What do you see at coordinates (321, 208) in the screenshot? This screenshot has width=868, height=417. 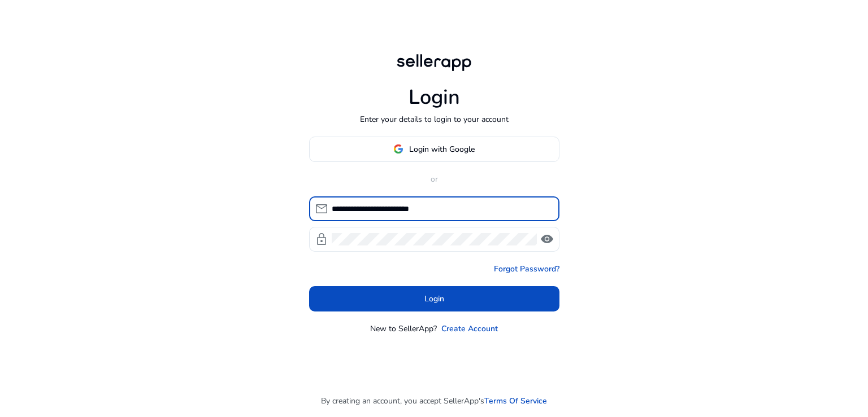 I see `span: mail` at bounding box center [321, 208].